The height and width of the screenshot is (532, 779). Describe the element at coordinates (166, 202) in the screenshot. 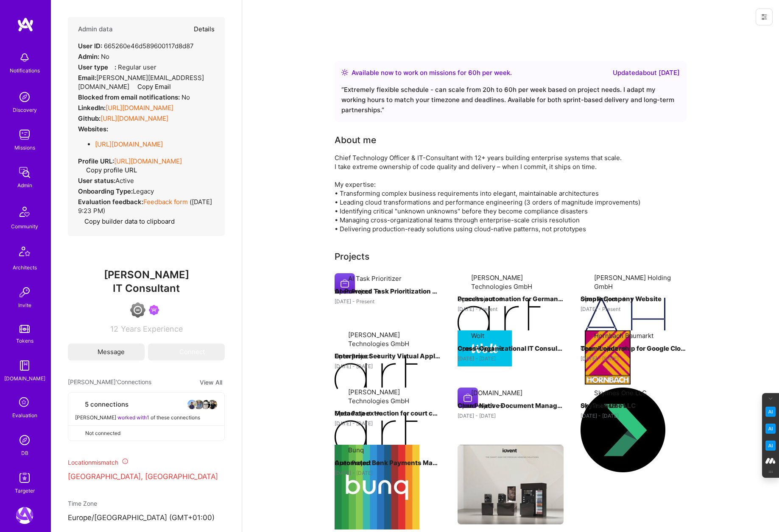

I see `a: Feedback form` at that location.